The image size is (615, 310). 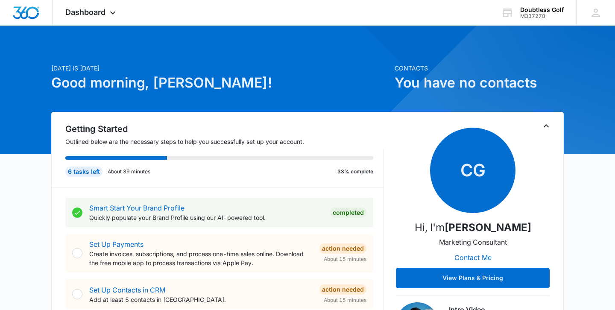 What do you see at coordinates (116, 244) in the screenshot?
I see `a: Set Up Payments` at bounding box center [116, 244].